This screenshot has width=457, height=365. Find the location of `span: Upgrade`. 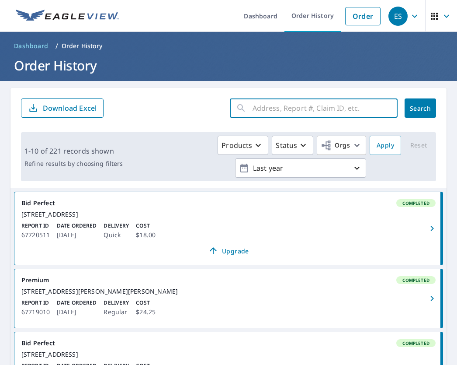

span: Upgrade is located at coordinates (229, 250).